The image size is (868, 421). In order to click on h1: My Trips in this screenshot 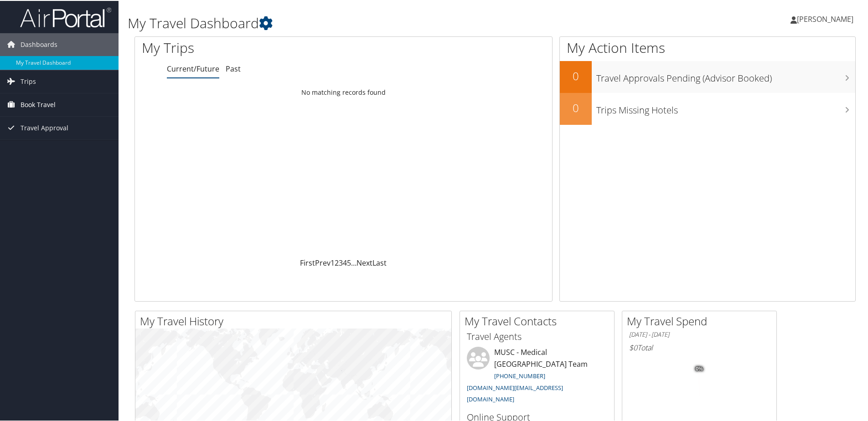, I will do `click(257, 47)`.